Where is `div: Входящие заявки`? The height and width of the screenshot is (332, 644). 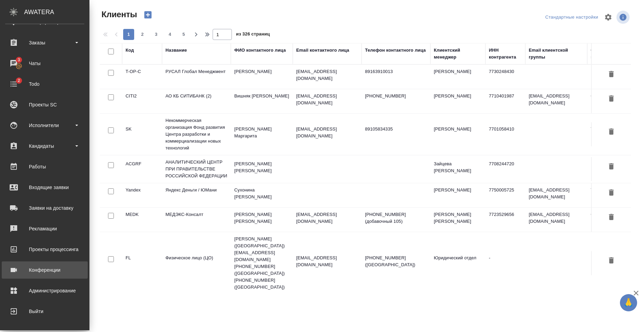 div: Входящие заявки is located at coordinates (45, 188).